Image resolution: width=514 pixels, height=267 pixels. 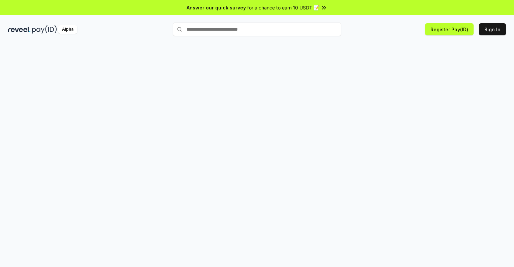 What do you see at coordinates (68, 29) in the screenshot?
I see `div: Alpha` at bounding box center [68, 29].